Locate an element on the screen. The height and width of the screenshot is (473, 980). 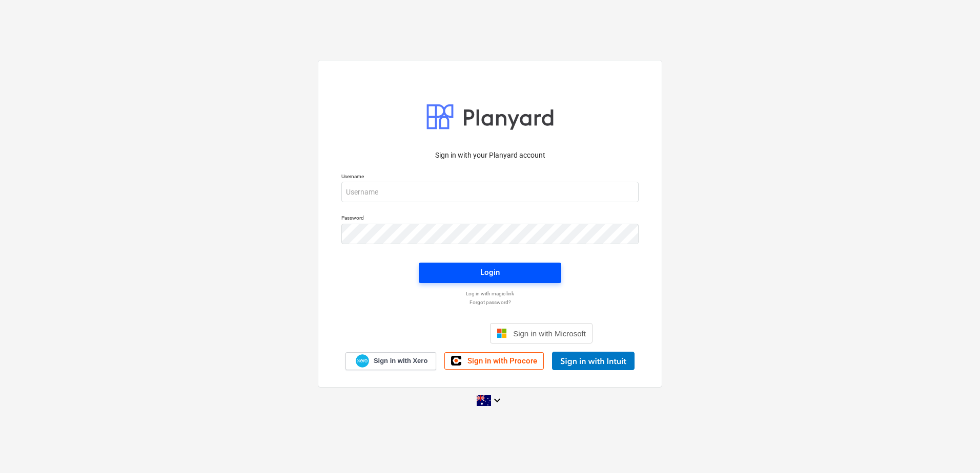
div: Login is located at coordinates (490, 272).